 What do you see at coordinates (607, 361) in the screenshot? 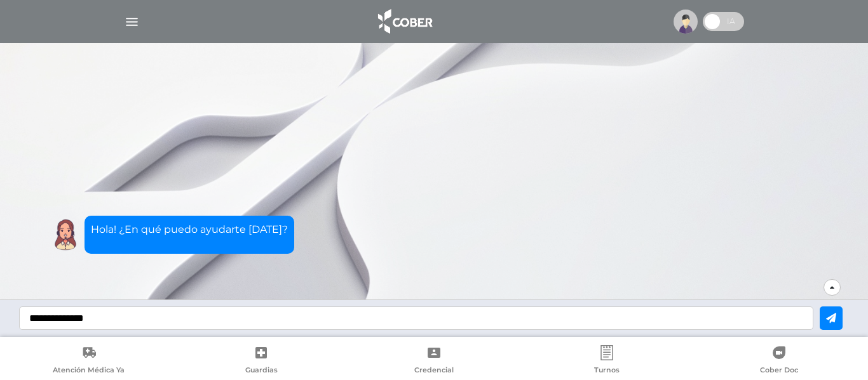
I see `a: Turnos` at bounding box center [607, 361].